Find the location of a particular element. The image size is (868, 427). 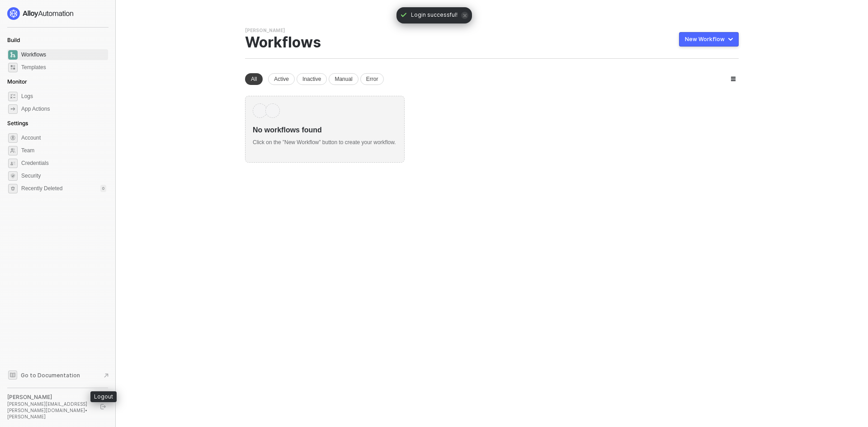

div: New Workflow is located at coordinates (704, 39).